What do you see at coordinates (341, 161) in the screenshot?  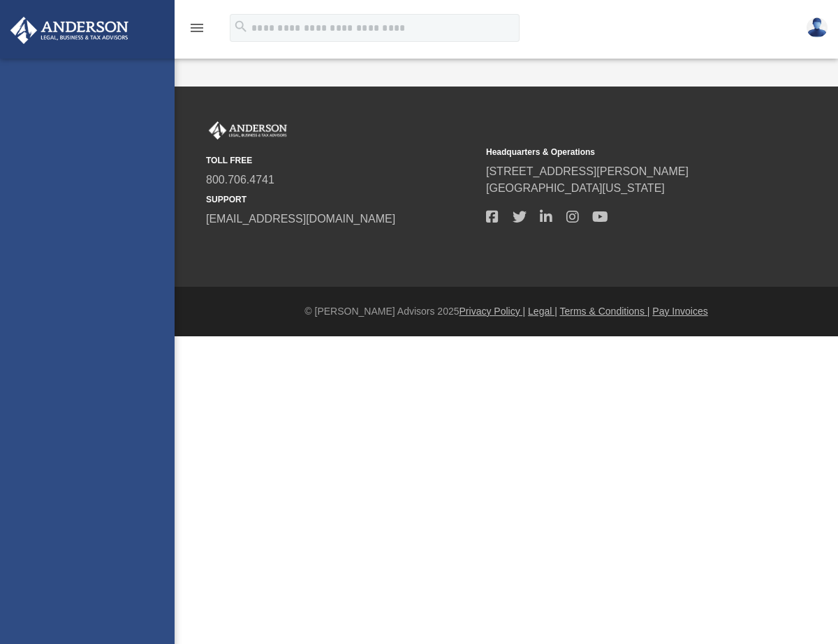 I see `small: TOLL FREE` at bounding box center [341, 161].